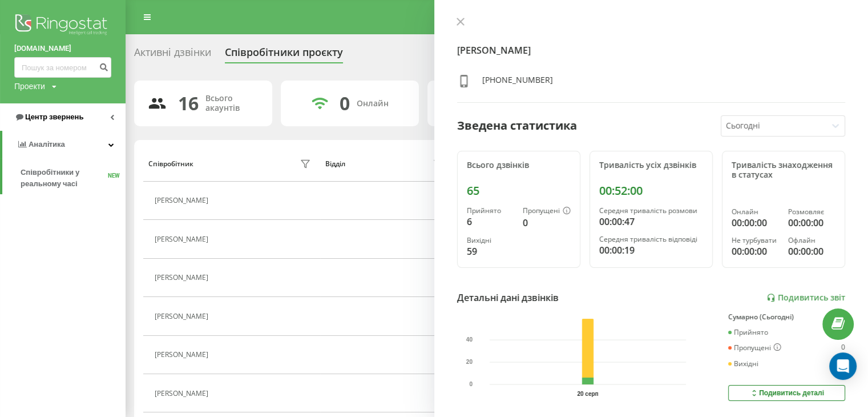 The height and width of the screenshot is (417, 868). Describe the element at coordinates (651, 221) in the screenshot. I see `div: 00:00:47` at that location.